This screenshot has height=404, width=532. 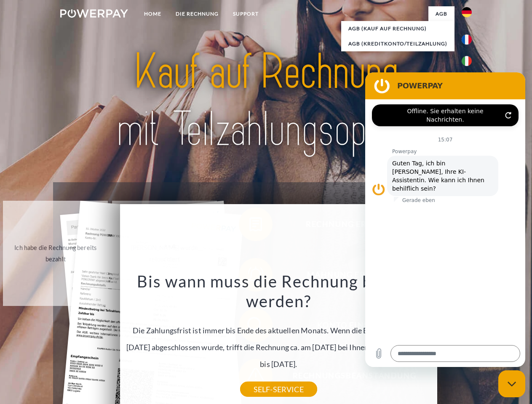 I want to click on p: Powerpay, so click(x=94, y=79).